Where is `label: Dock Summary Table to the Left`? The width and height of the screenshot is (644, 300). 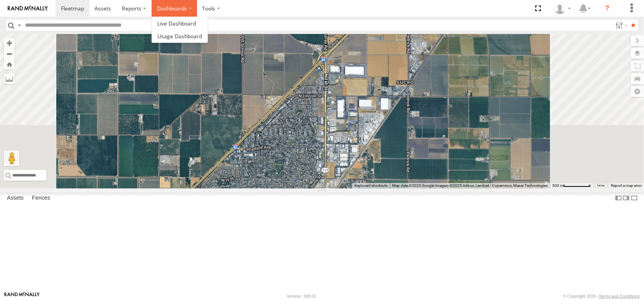
label: Dock Summary Table to the Left is located at coordinates (618, 197).